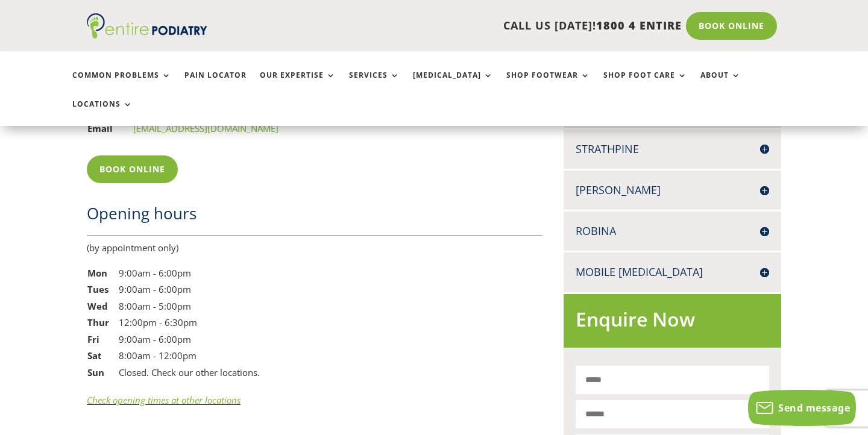 The image size is (868, 435). I want to click on a: Entire Podiatry, so click(147, 35).